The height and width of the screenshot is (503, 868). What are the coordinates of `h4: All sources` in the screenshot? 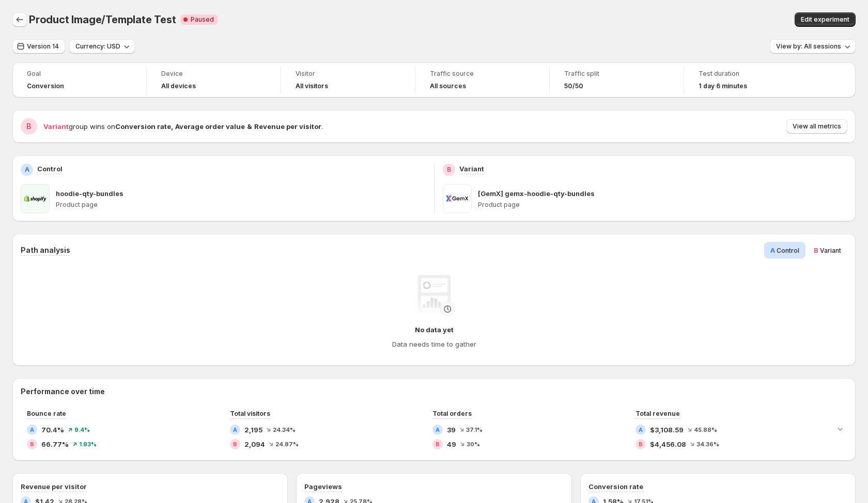 It's located at (448, 86).